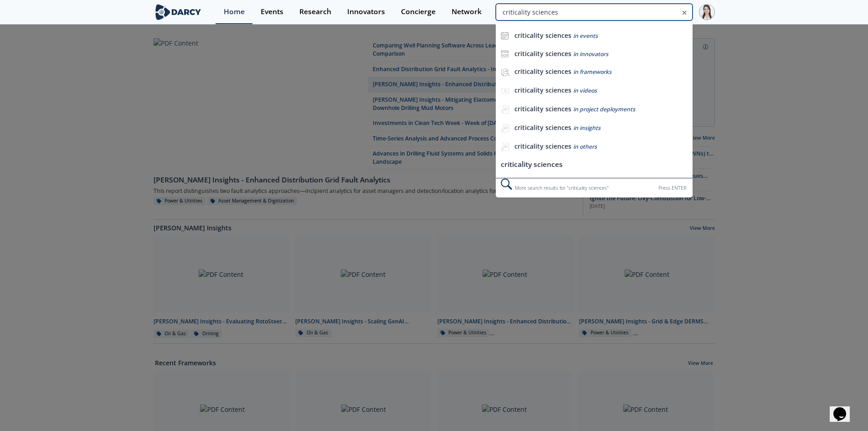 This screenshot has width=868, height=431. What do you see at coordinates (604, 109) in the screenshot?
I see `span: in project deployments` at bounding box center [604, 109].